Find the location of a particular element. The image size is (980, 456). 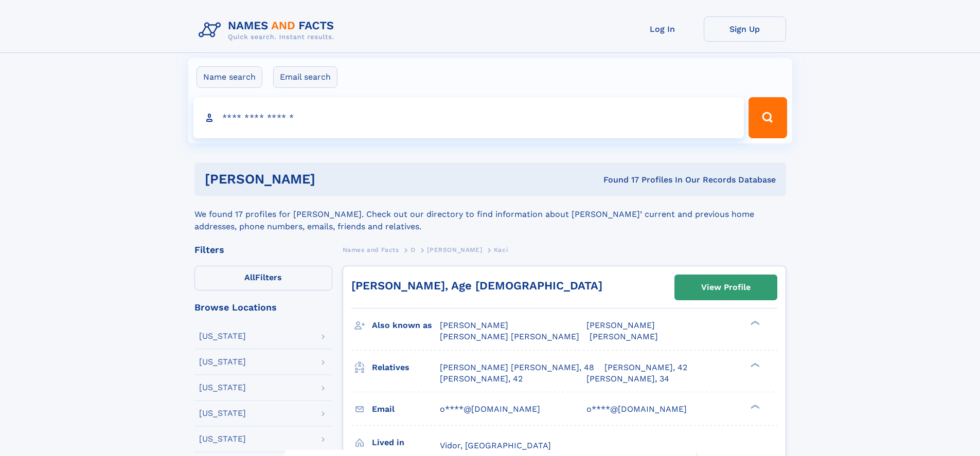

span: Kaci is located at coordinates (500, 250).